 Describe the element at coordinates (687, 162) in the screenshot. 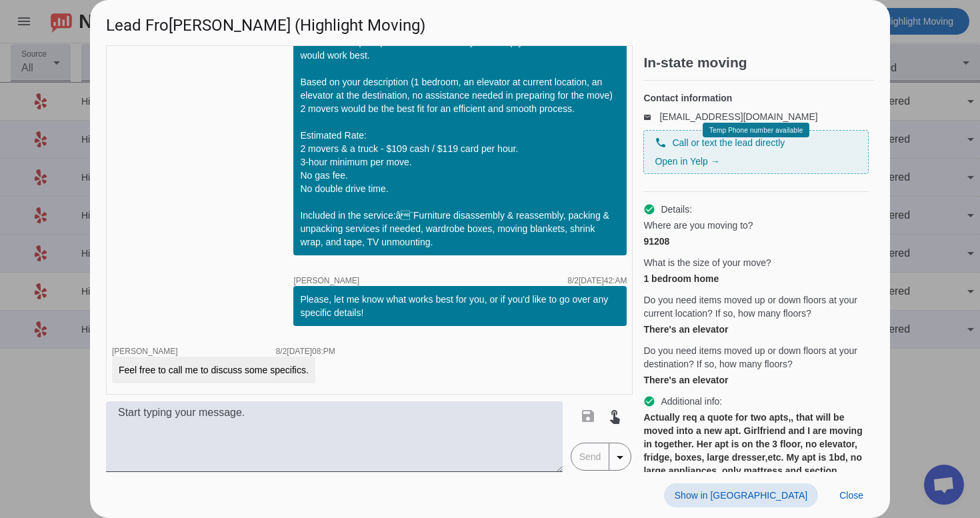

I see `a: Open in Yelp →` at that location.